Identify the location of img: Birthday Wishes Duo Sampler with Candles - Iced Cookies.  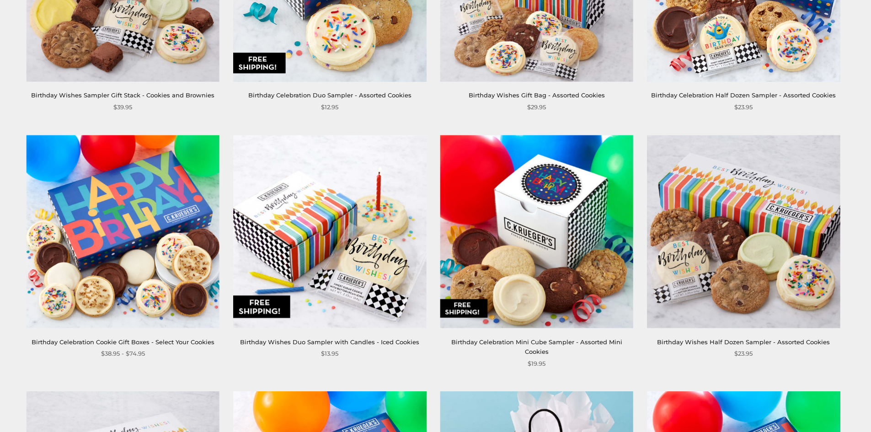
(329, 231).